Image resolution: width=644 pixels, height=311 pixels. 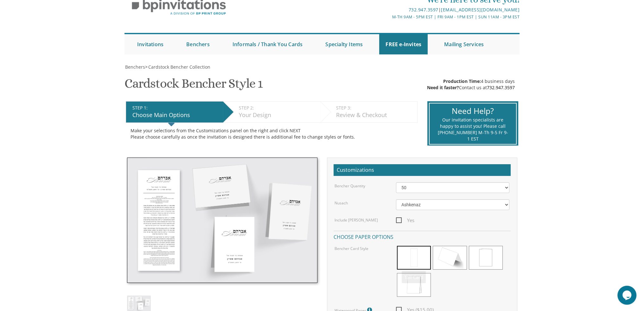 What do you see at coordinates (344, 44) in the screenshot?
I see `a: Specialty Items` at bounding box center [344, 44].